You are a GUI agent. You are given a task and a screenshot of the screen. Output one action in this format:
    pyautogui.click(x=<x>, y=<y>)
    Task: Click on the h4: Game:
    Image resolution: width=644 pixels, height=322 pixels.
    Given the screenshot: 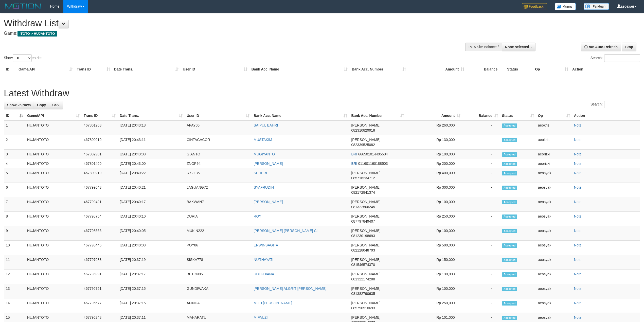 What is the action you would take?
    pyautogui.click(x=214, y=34)
    